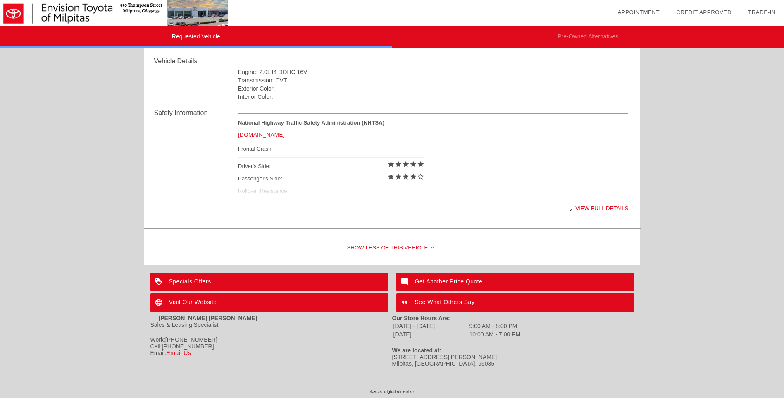 This screenshot has height=398, width=784. What do you see at coordinates (433, 72) in the screenshot?
I see `div: Engine: 2.0L I4 DOHC 16V` at bounding box center [433, 72].